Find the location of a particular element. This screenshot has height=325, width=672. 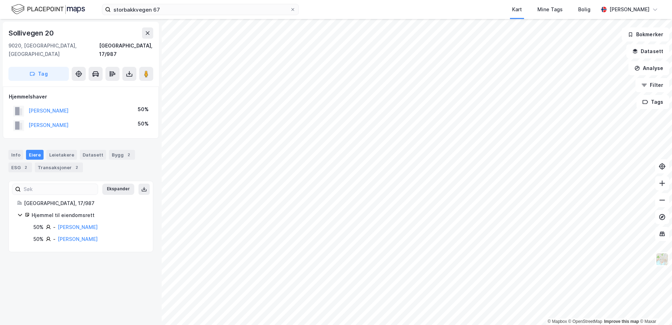

div: Transaksjoner is located at coordinates (59, 167).